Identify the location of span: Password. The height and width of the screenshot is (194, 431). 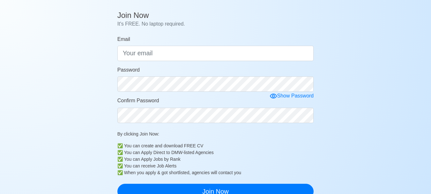
(129, 70).